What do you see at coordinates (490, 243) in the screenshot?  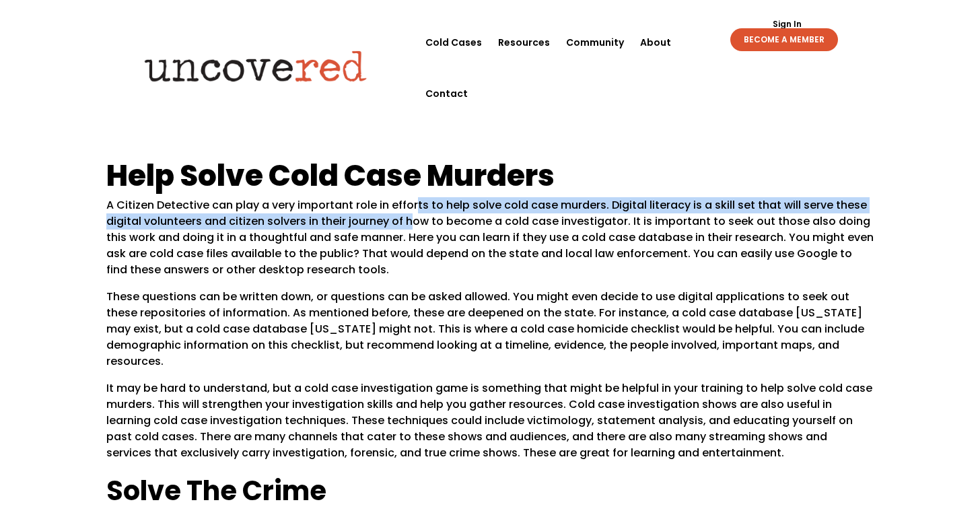 I see `p: A Citizen Detective can play a very important role in efforts to help solve cold case murders. Di...` at bounding box center [490, 243].